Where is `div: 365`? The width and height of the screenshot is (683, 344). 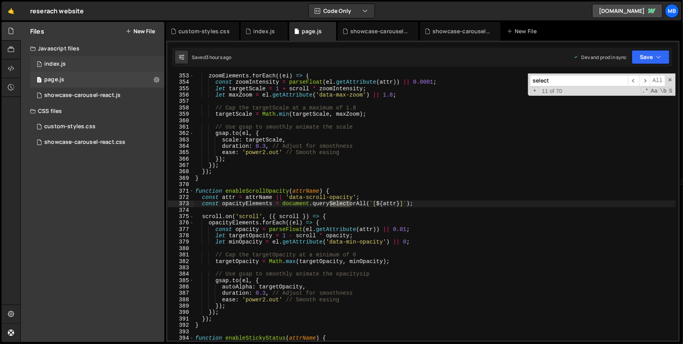
div: 365 is located at coordinates (181, 153).